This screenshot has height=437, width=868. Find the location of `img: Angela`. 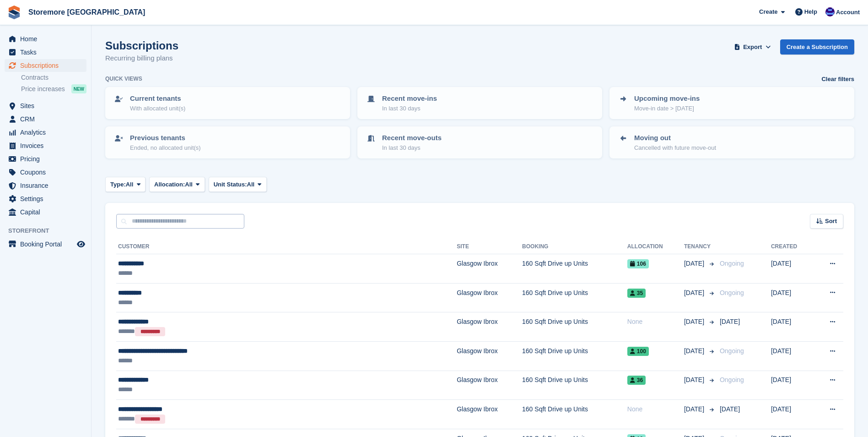

img: Angela is located at coordinates (830, 12).